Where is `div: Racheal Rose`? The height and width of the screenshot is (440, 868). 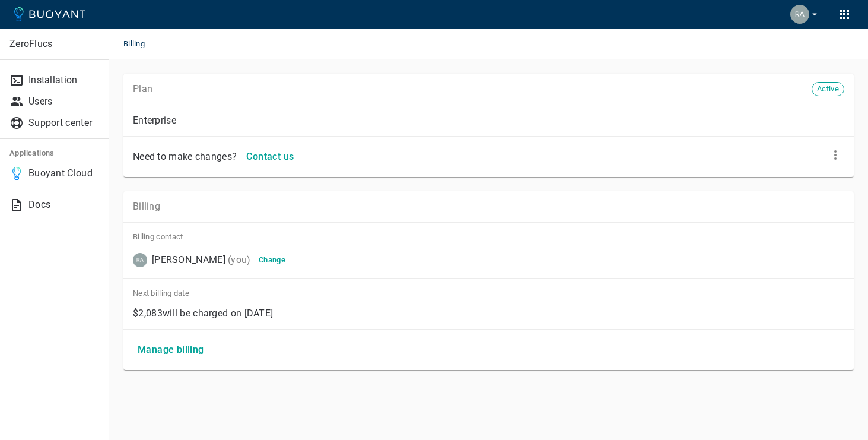 div: Racheal Rose is located at coordinates (179, 260).